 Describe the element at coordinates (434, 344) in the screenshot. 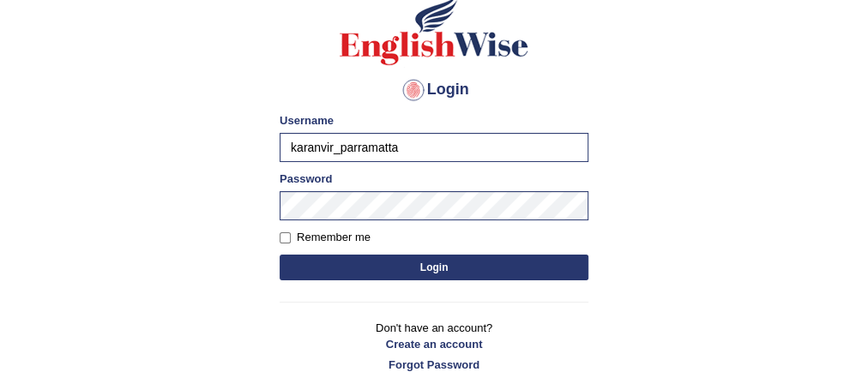

I see `a: Create an account` at that location.